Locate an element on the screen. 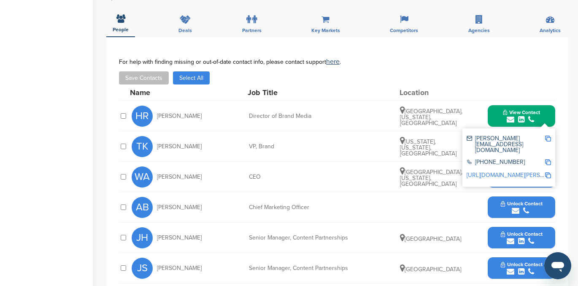  div: Chief Marketing Officer is located at coordinates (312, 207).